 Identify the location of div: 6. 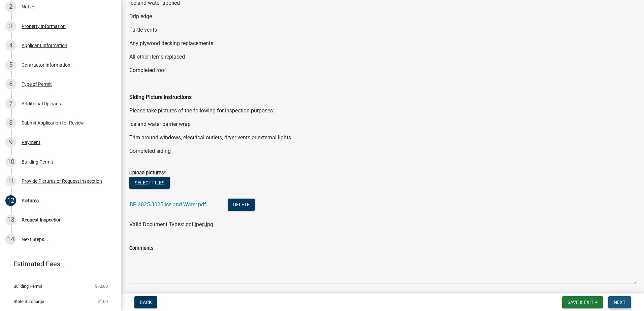
(11, 84).